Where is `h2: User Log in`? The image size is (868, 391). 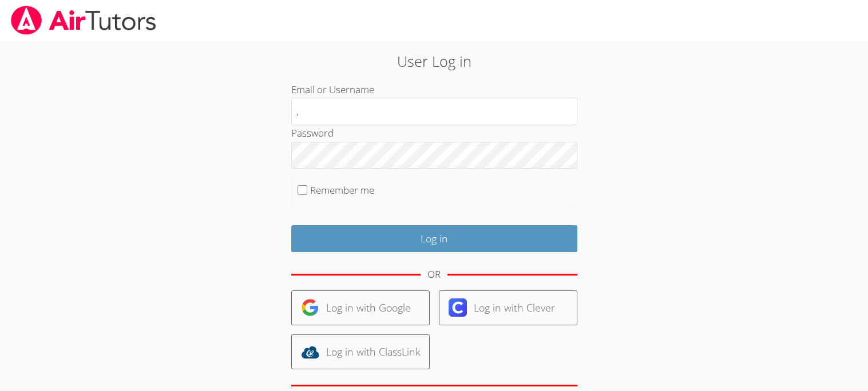
h2: User Log in is located at coordinates (434, 61).